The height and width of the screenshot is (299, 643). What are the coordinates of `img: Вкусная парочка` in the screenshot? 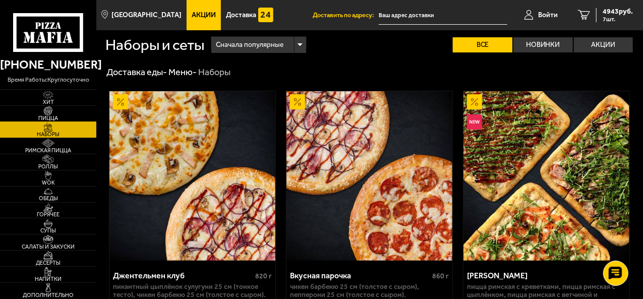 It's located at (369, 176).